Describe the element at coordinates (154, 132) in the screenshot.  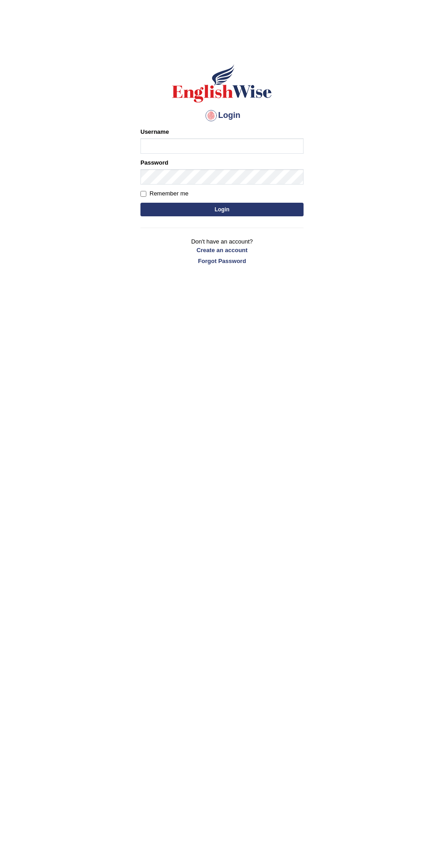
I see `label: Username` at that location.